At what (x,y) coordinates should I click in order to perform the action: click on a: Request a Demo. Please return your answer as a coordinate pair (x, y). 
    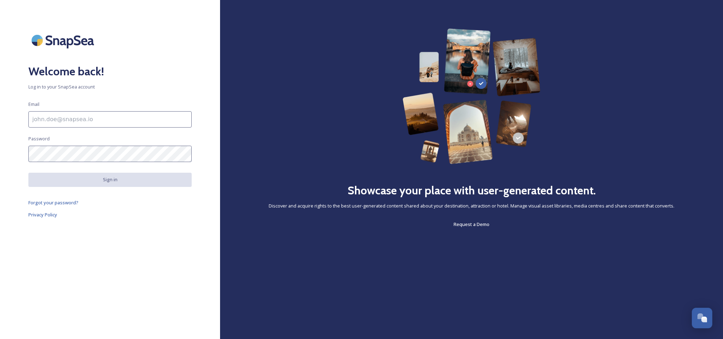
    Looking at the image, I should click on (472, 224).